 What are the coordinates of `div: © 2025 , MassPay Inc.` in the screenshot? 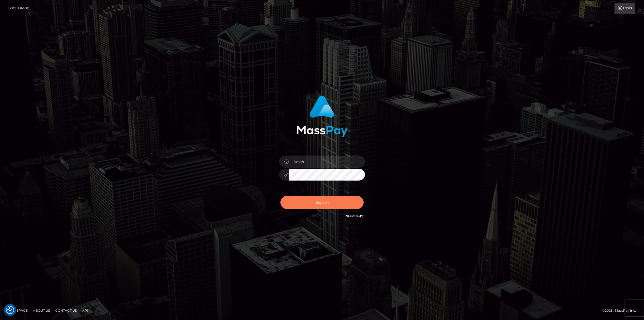 It's located at (621, 311).